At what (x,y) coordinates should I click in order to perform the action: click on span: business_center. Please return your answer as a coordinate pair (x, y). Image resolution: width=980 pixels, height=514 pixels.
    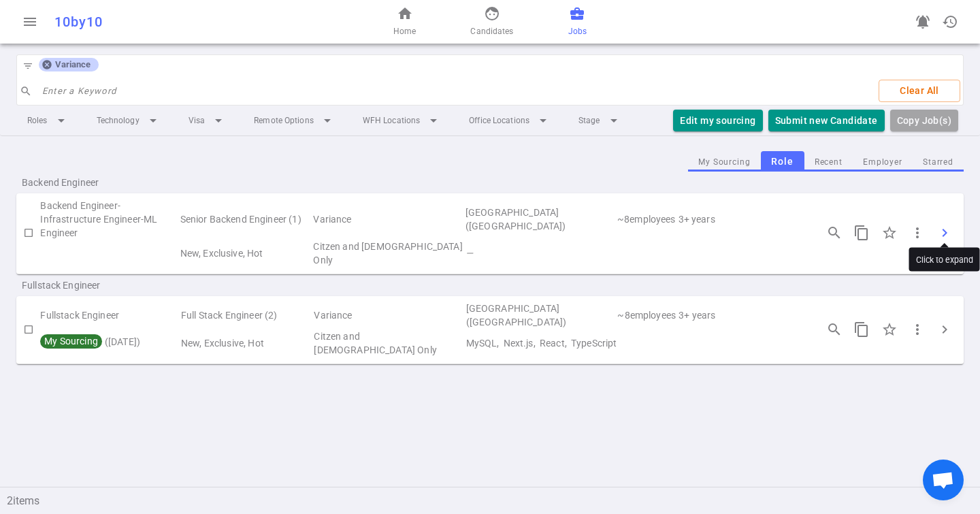
    Looking at the image, I should click on (577, 14).